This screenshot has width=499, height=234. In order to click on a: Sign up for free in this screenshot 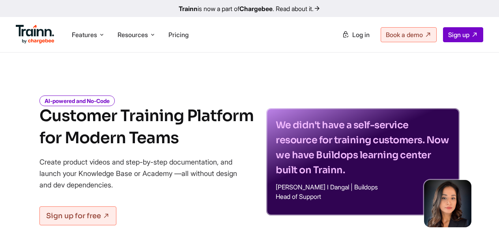, I will do `click(78, 216)`.